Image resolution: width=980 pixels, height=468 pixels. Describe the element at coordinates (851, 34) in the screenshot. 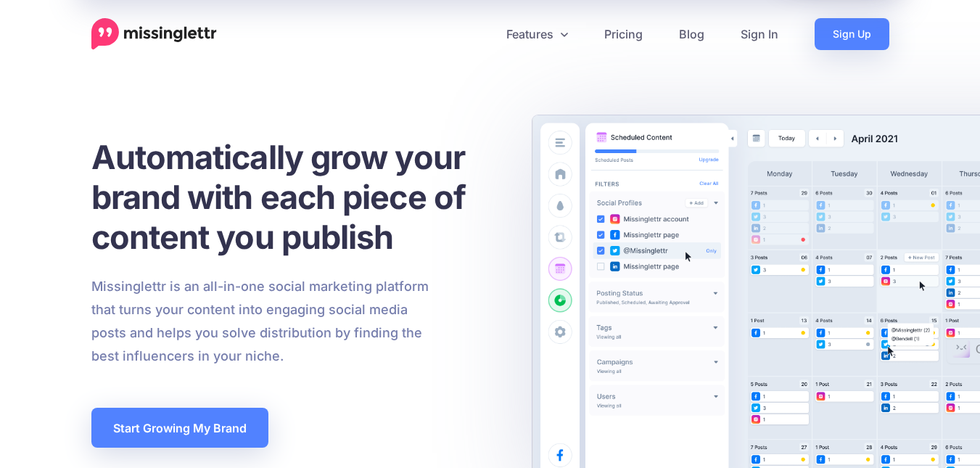

I see `a: Sign Up` at that location.